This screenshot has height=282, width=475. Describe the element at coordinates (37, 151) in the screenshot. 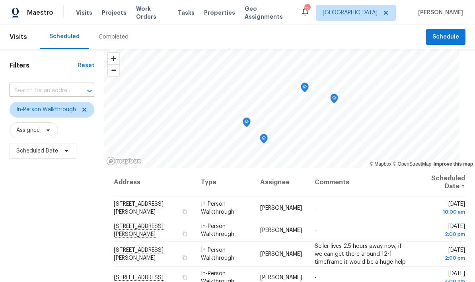

I see `span: Scheduled Date` at that location.